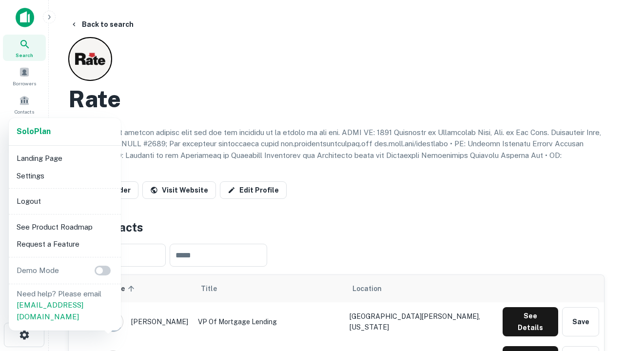  What do you see at coordinates (65, 227) in the screenshot?
I see `li: See Product Roadmap` at bounding box center [65, 227].